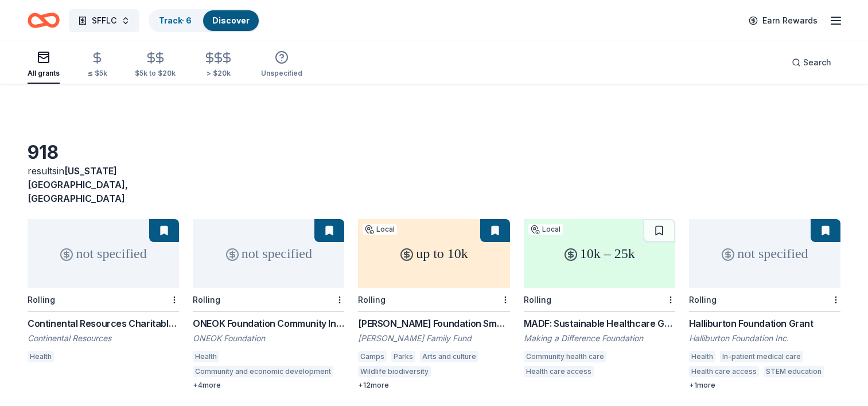 This screenshot has height=406, width=868. What do you see at coordinates (44, 20) in the screenshot?
I see `a: Home` at bounding box center [44, 20].